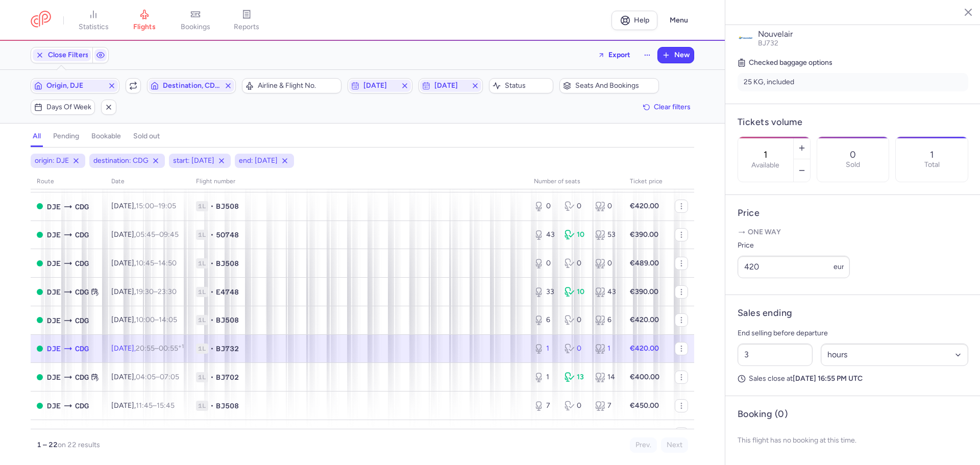 The image size is (980, 465). What do you see at coordinates (191, 86) in the screenshot?
I see `span: Destination, CDG` at bounding box center [191, 86].